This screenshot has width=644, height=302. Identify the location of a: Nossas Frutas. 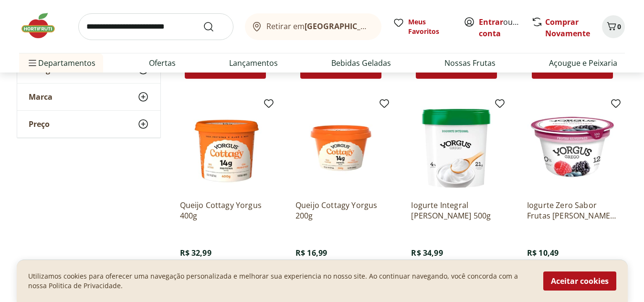
(470, 63).